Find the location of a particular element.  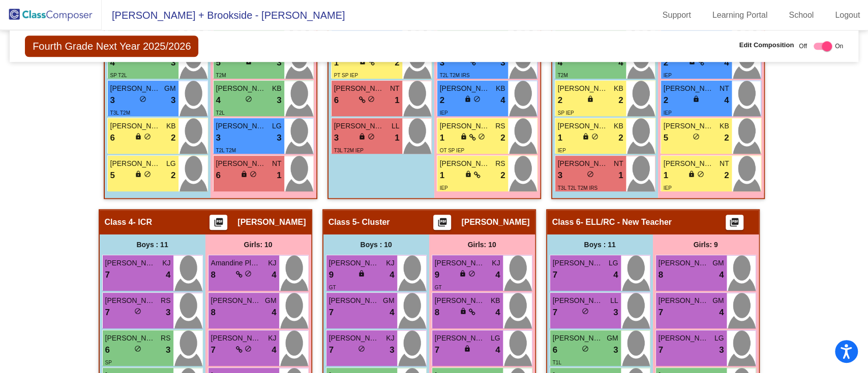

span: LL is located at coordinates (395, 126).